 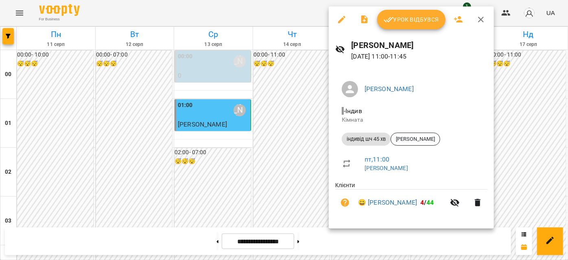 I want to click on p: Кімната, so click(x=411, y=120).